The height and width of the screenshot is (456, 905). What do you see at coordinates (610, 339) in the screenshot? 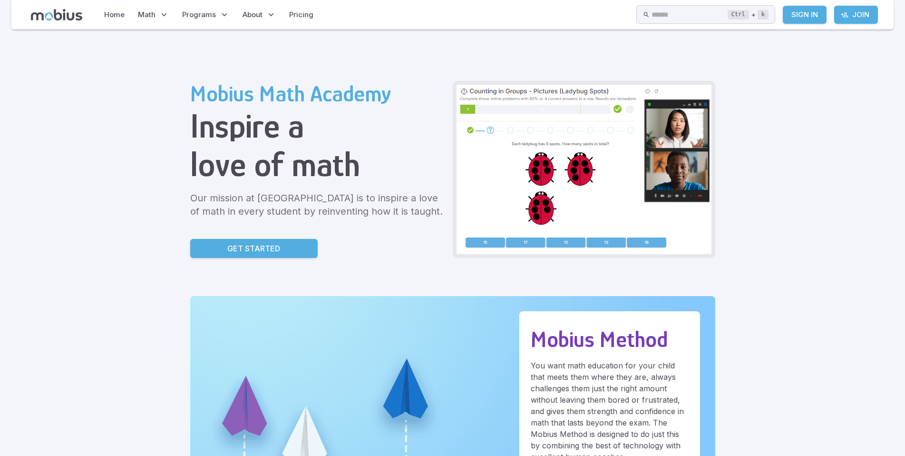
I see `h2: Mobius Method` at bounding box center [610, 339].